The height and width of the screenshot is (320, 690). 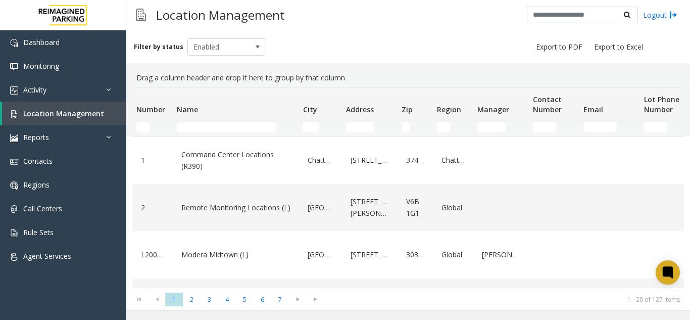 I want to click on span: Export to PDF, so click(x=559, y=47).